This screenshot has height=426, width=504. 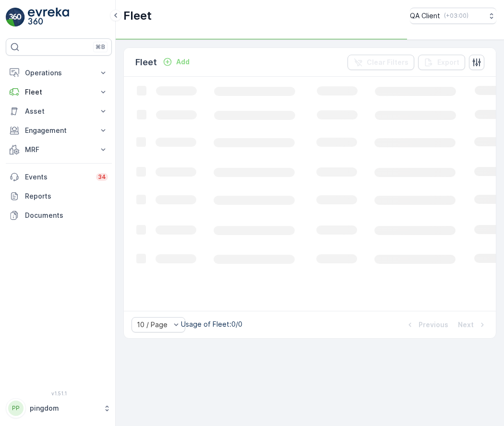 I want to click on p: Events, so click(x=58, y=177).